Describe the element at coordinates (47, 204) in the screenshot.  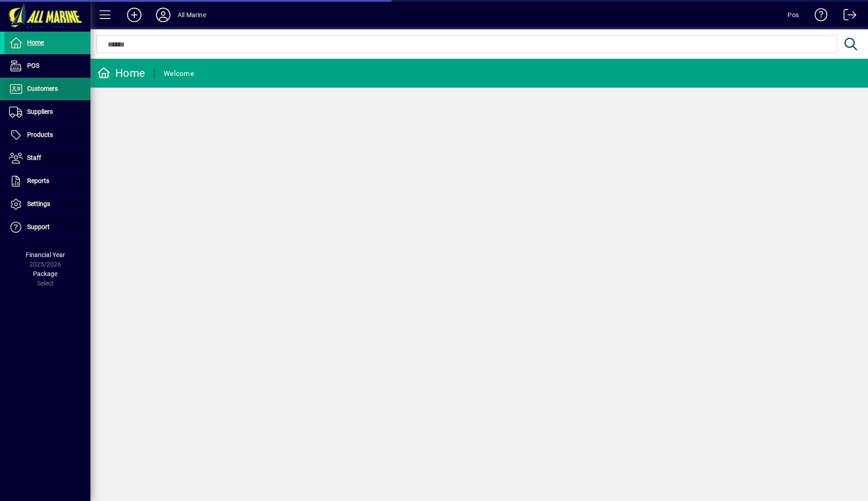
I see `a: Settings` at that location.